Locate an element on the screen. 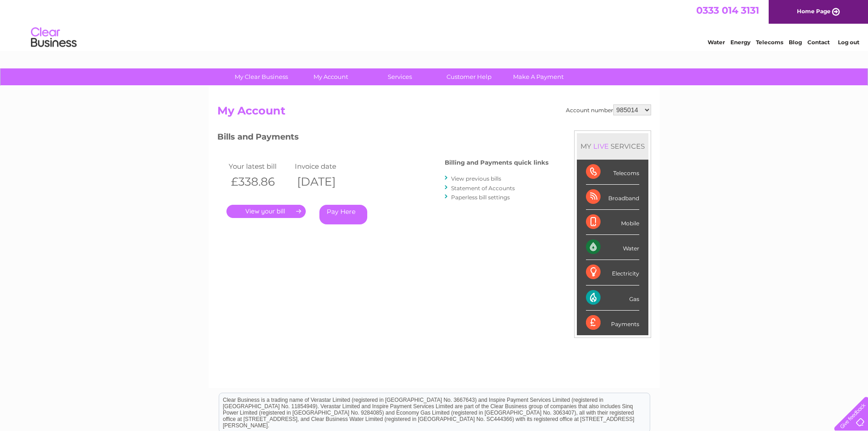  h2: My Account is located at coordinates (434, 113).